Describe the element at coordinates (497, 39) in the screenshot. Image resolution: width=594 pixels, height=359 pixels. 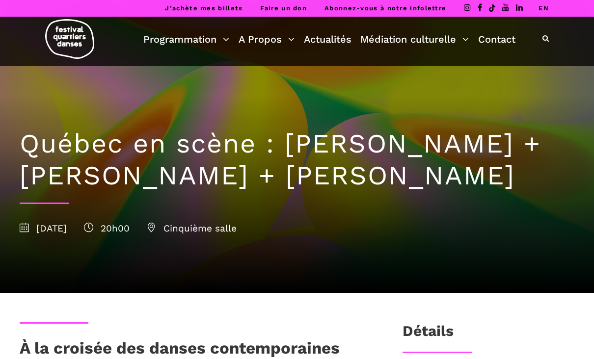
I see `a: Contact` at that location.